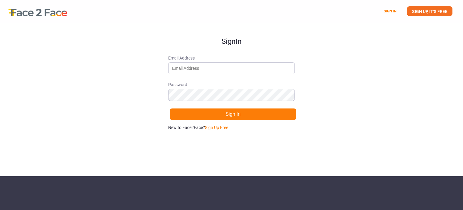 The height and width of the screenshot is (210, 463). Describe the element at coordinates (390, 11) in the screenshot. I see `a: SIGN IN` at that location.